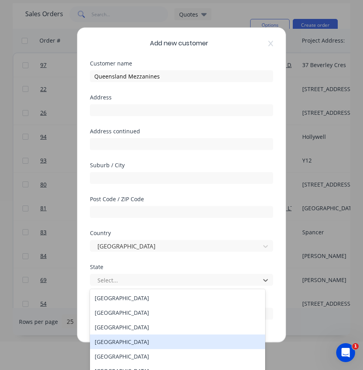 The width and height of the screenshot is (363, 370). I want to click on div: Address, so click(181, 97).